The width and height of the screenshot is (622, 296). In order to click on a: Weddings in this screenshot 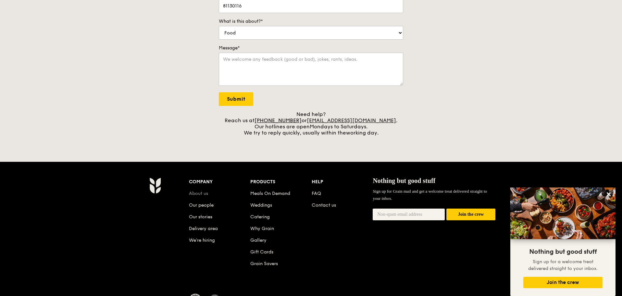, I will do `click(261, 205)`.